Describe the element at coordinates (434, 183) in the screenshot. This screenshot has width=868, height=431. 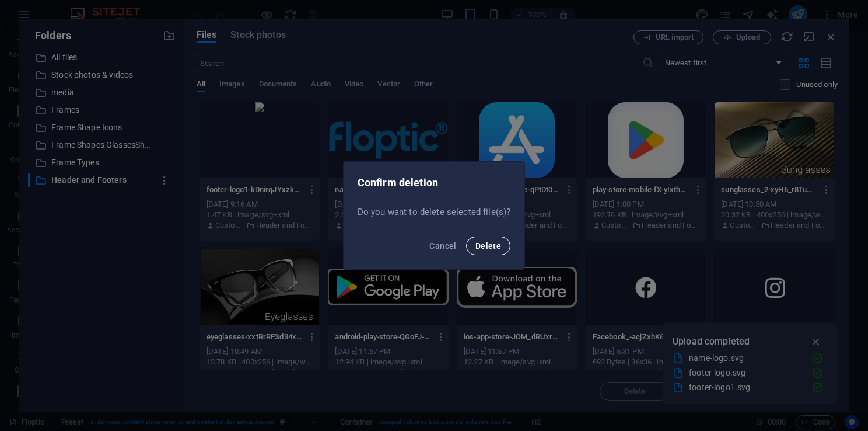
I see `h2: Confirm deletion` at that location.